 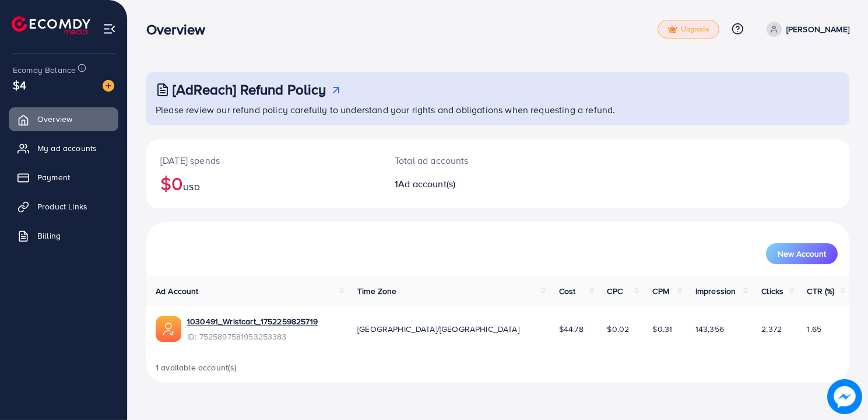 What do you see at coordinates (44, 70) in the screenshot?
I see `span: Ecomdy Balance` at bounding box center [44, 70].